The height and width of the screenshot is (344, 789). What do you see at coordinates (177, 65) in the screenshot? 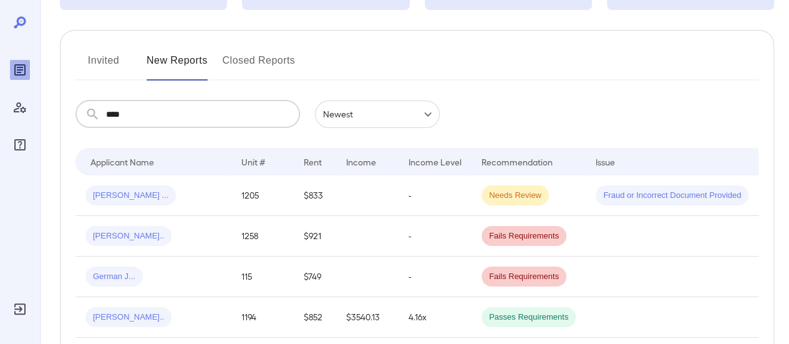
I see `button: New Reports` at bounding box center [177, 65].